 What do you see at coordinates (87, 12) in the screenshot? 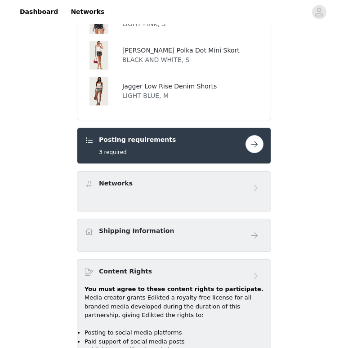
I see `a: Networks` at bounding box center [87, 12].